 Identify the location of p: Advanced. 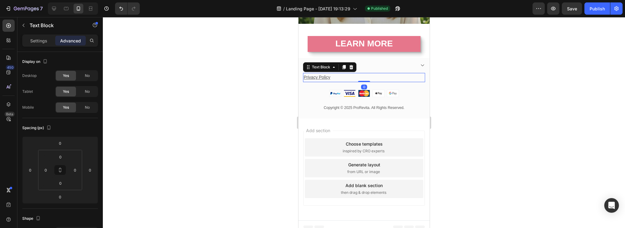
(70, 41).